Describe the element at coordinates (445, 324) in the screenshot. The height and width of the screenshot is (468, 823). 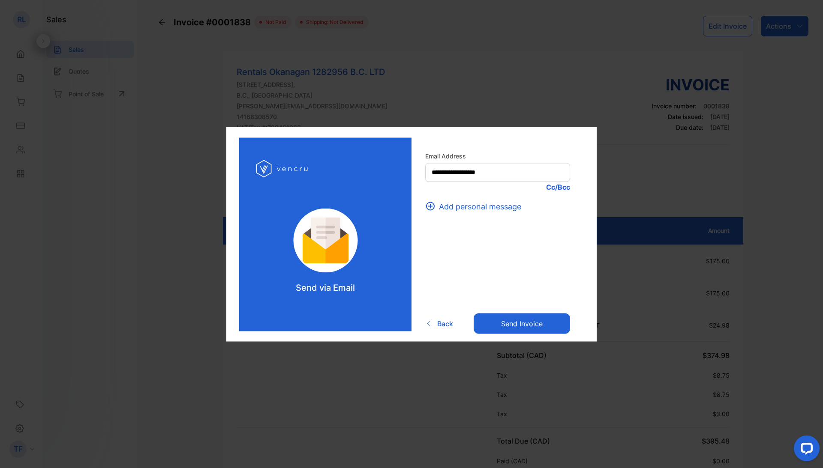
I see `span: Back` at that location.